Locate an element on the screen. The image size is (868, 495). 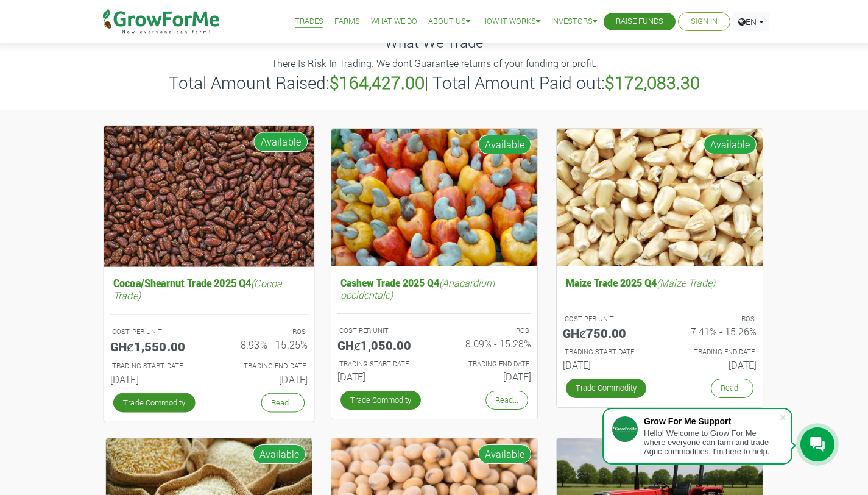
a: What We Do is located at coordinates (394, 21).